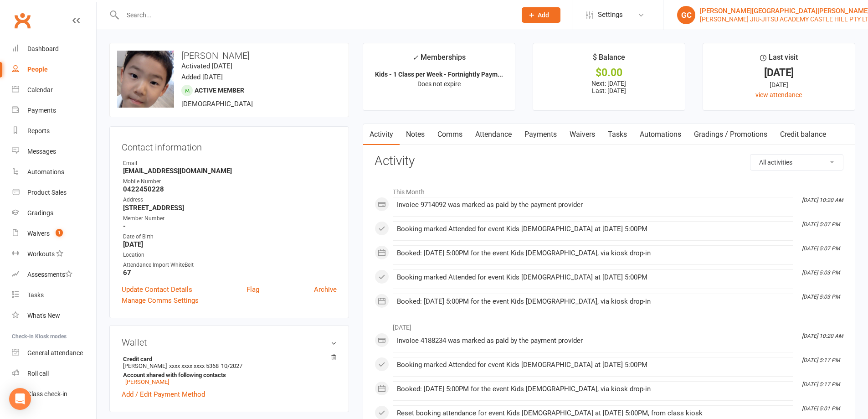 Image resolution: width=868 pixels, height=419 pixels. I want to click on div: People, so click(38, 69).